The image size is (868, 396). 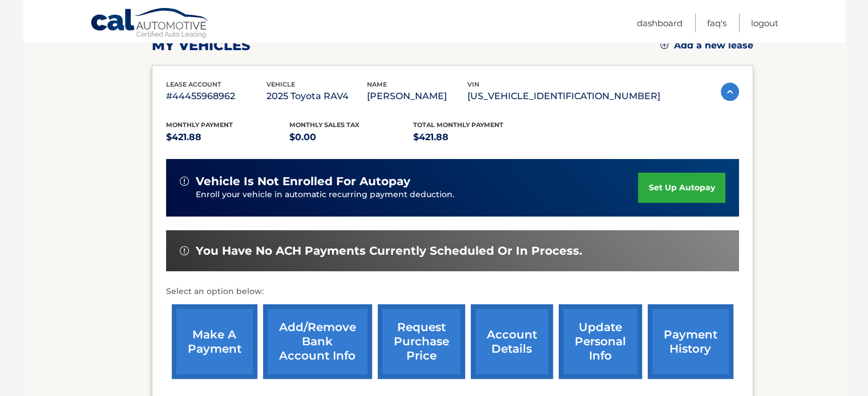 I want to click on img: add.svg, so click(x=664, y=45).